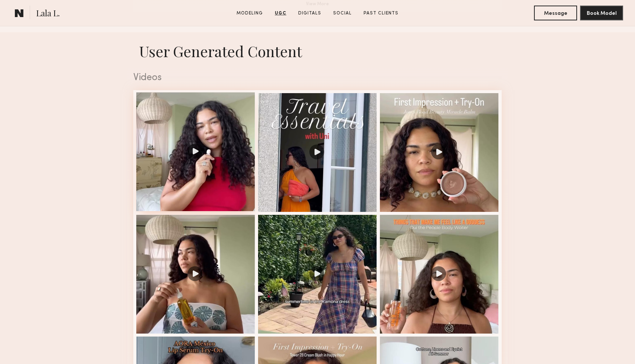 The width and height of the screenshot is (635, 364). Describe the element at coordinates (381, 13) in the screenshot. I see `a: Past Clients` at that location.